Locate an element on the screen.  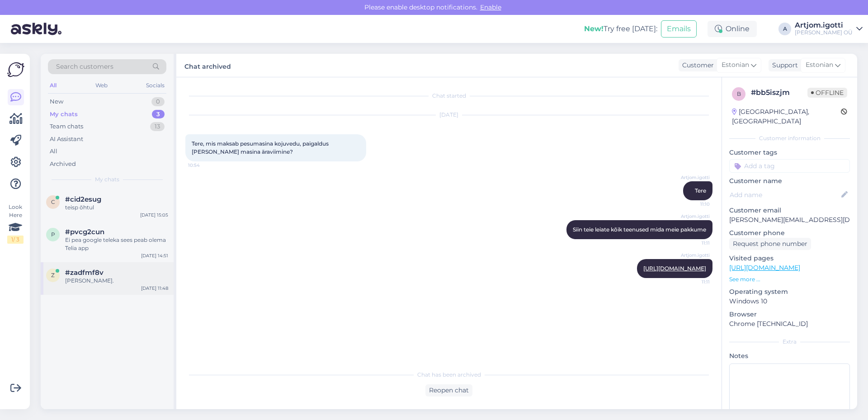
div: New is located at coordinates (56, 102).